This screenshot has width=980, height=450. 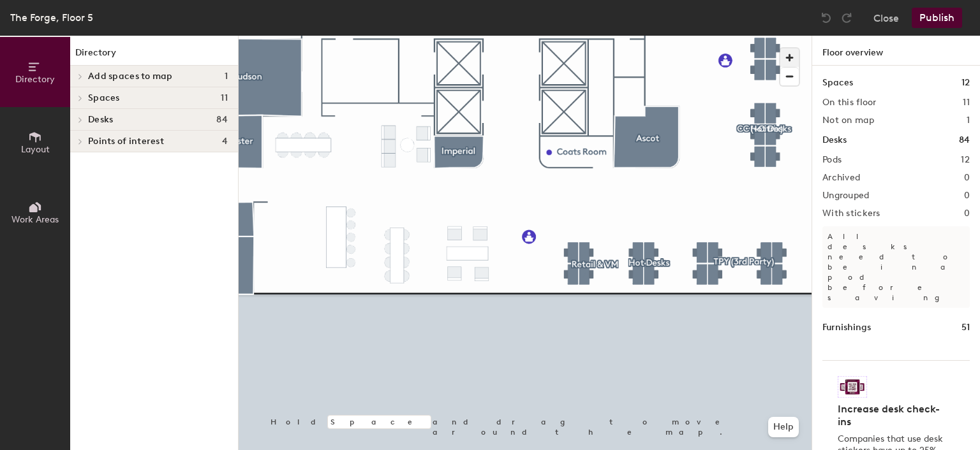 What do you see at coordinates (968, 120) in the screenshot?
I see `h2: 1` at bounding box center [968, 120].